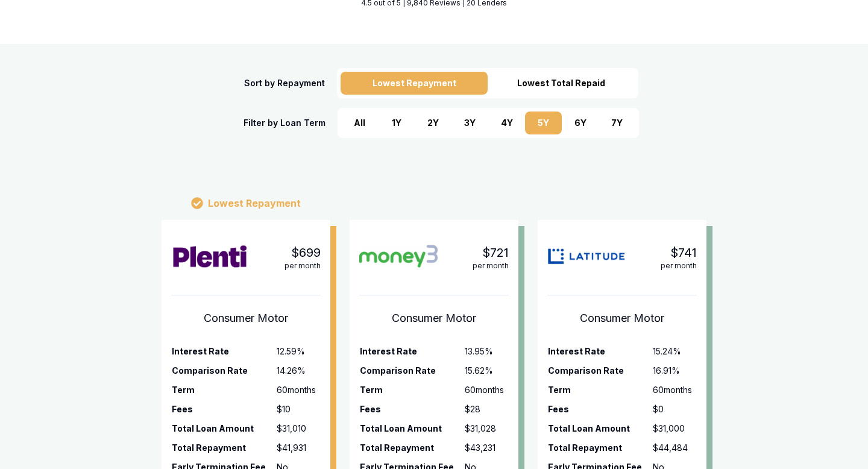 The image size is (868, 469). I want to click on div: $721, so click(496, 253).